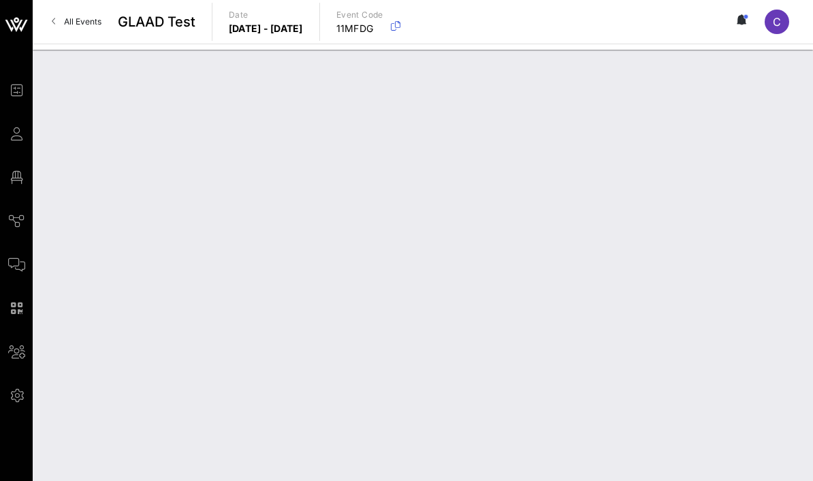 This screenshot has width=813, height=481. What do you see at coordinates (82, 21) in the screenshot?
I see `span: All Events` at bounding box center [82, 21].